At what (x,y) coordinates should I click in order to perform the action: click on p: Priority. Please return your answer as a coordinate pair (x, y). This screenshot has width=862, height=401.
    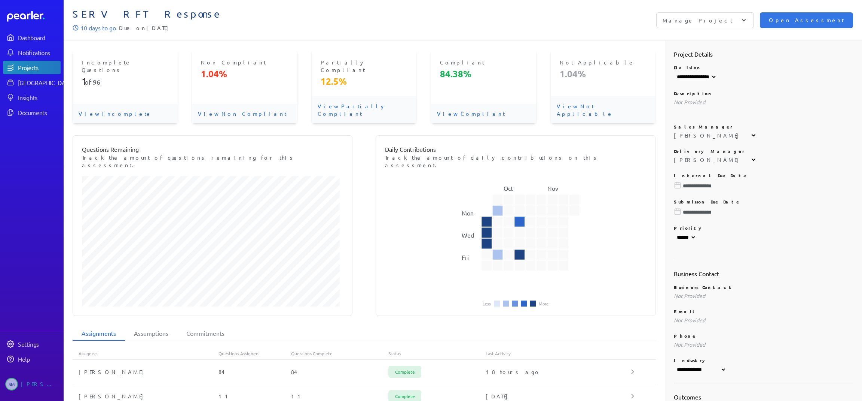
    Looking at the image, I should click on (764, 228).